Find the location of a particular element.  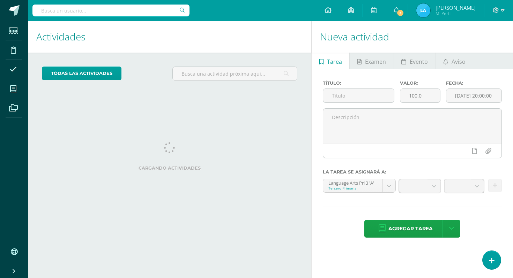

label: Fecha: is located at coordinates (474, 83).